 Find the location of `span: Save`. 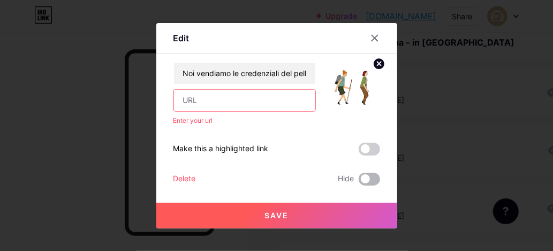

span: Save is located at coordinates (276, 215).